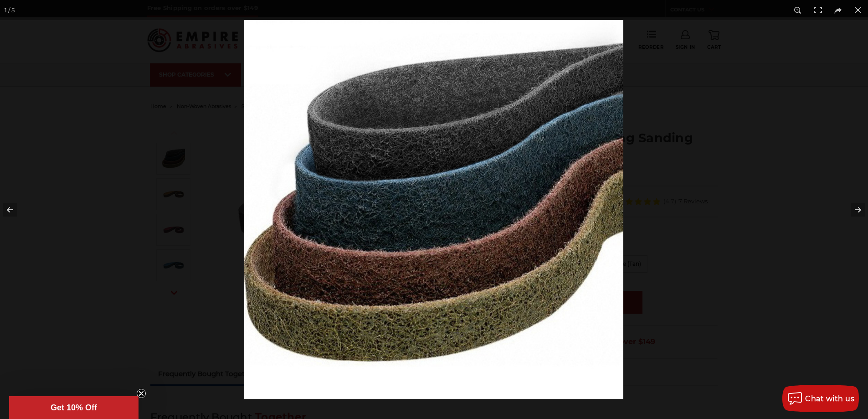 The height and width of the screenshot is (419, 868). What do you see at coordinates (141, 393) in the screenshot?
I see `button: Close teaser` at bounding box center [141, 393].